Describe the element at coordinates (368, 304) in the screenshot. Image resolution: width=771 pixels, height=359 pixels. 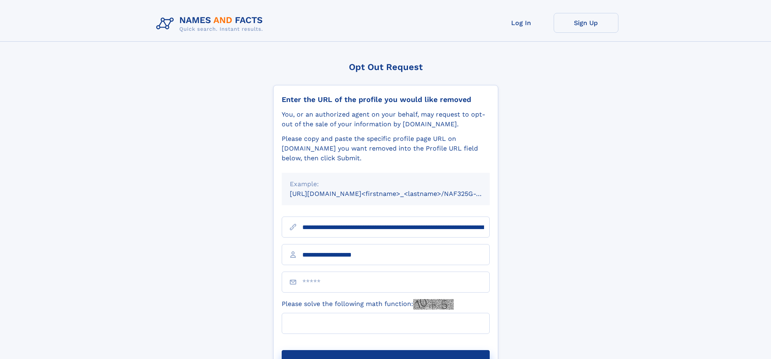
I see `label: Please solve the following math function:` at that location.